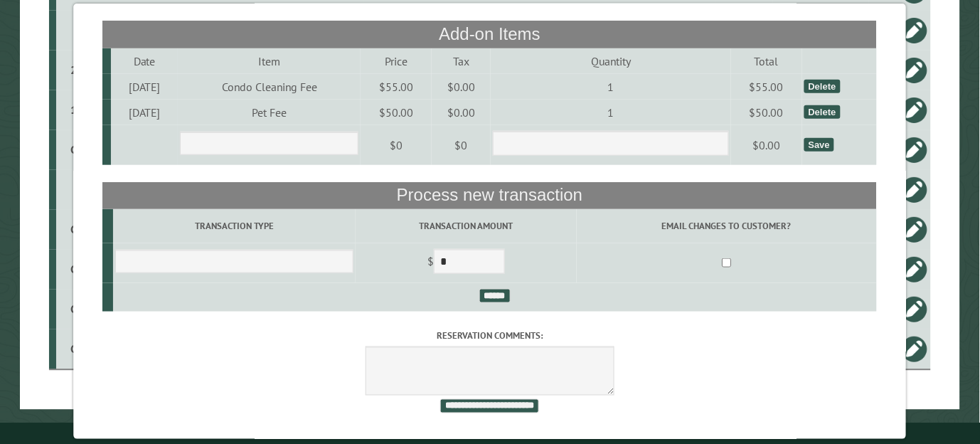 The width and height of the screenshot is (980, 444). I want to click on div: C3, so click(77, 270).